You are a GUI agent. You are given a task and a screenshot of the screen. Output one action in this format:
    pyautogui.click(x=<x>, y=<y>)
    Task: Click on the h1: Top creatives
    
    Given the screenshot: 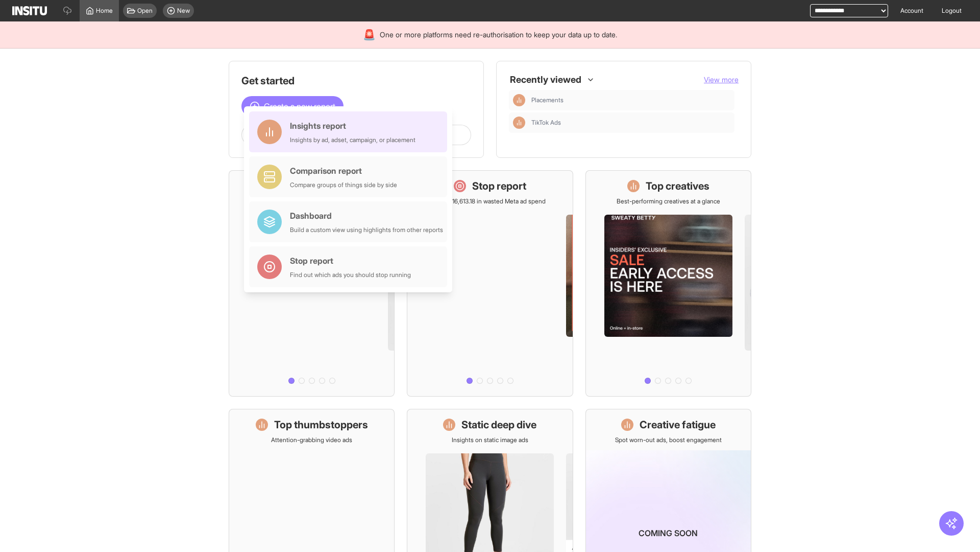 What is the action you would take?
    pyautogui.click(x=677, y=186)
    